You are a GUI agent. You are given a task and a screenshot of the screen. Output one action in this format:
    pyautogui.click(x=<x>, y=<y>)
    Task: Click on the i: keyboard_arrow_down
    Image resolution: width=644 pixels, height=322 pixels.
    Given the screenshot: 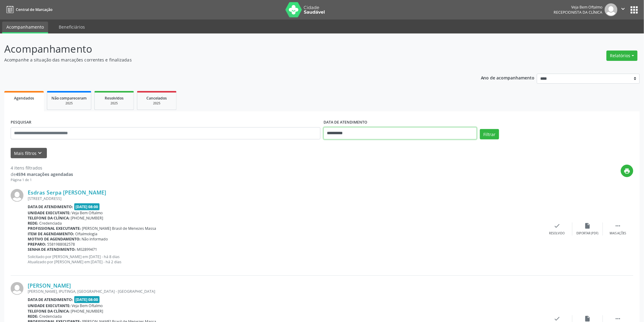 What is the action you would take?
    pyautogui.click(x=41, y=153)
    